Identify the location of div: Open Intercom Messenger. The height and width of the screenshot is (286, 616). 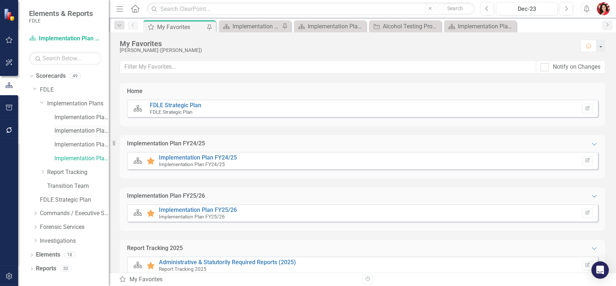
(600, 270).